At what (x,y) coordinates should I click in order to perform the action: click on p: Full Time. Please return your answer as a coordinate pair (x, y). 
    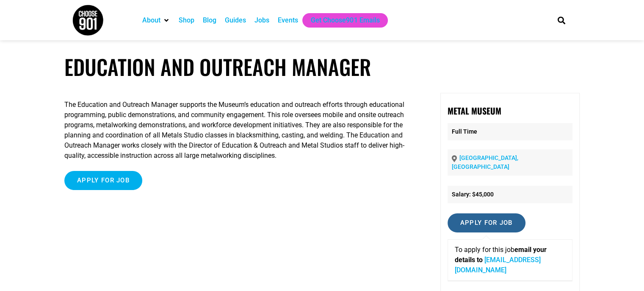
    Looking at the image, I should click on (510, 131).